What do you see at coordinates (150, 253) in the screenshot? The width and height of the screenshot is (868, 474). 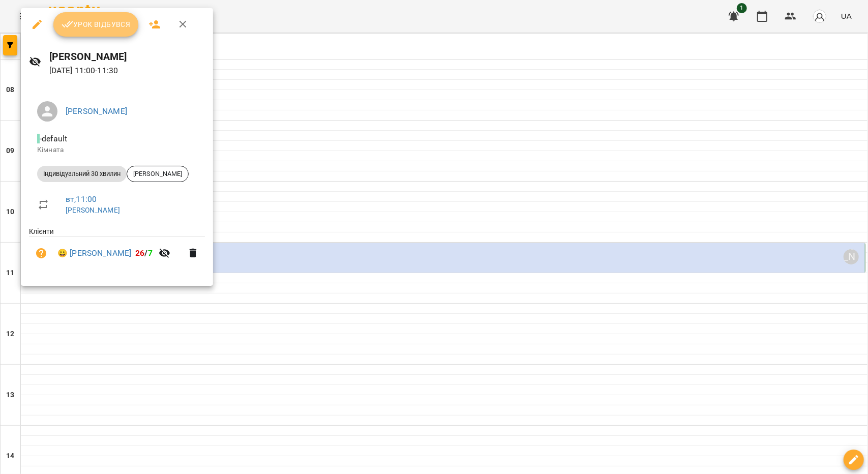 I see `span: 7` at bounding box center [150, 253].